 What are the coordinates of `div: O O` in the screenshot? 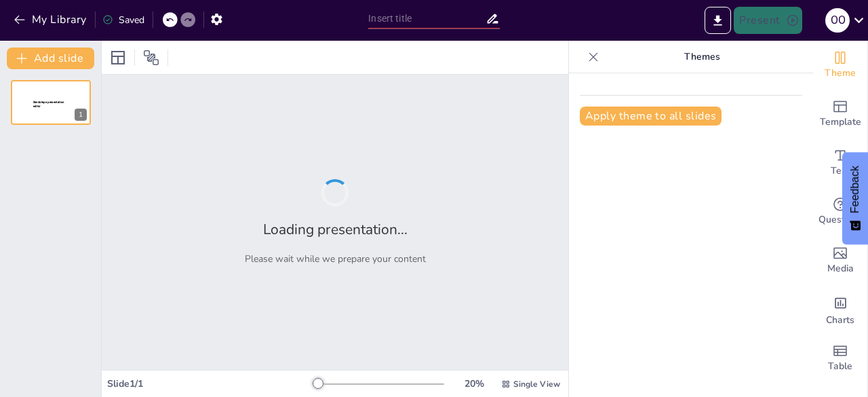 It's located at (838, 20).